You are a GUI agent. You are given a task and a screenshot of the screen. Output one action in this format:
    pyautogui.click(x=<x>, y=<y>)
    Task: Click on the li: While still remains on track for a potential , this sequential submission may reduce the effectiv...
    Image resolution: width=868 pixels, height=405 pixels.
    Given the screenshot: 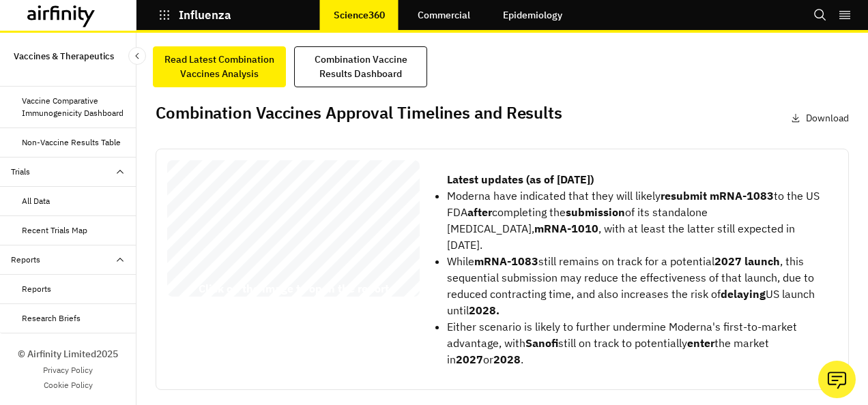 What is the action you would take?
    pyautogui.click(x=636, y=285)
    